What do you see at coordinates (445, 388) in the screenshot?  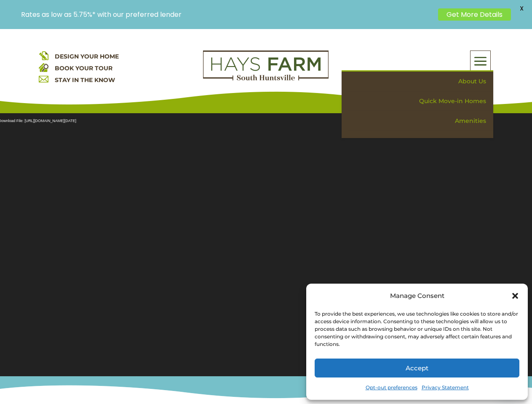 I see `a: Privacy Statement` at bounding box center [445, 388].